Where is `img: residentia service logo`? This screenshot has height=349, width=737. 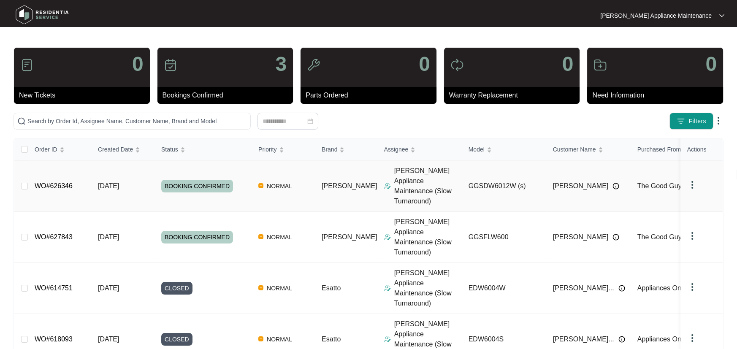
img: residentia service logo is located at coordinates (42, 15).